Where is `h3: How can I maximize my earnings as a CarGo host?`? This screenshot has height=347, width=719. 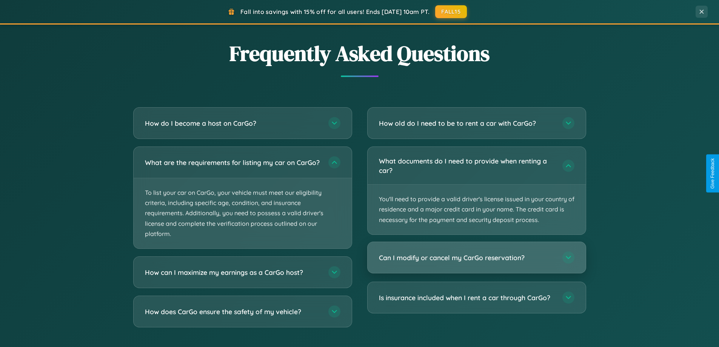 h3: How can I maximize my earnings as a CarGo host? is located at coordinates (233, 272).